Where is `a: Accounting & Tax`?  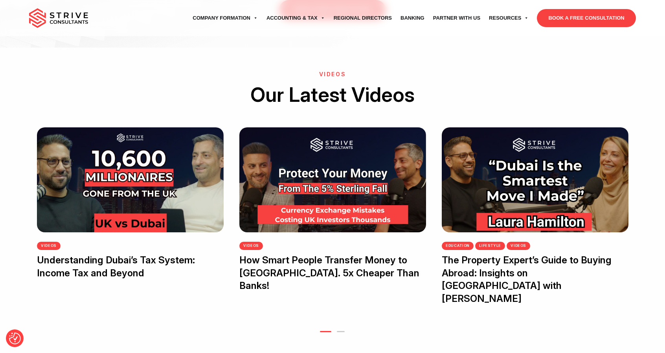
a: Accounting & Tax is located at coordinates (296, 18).